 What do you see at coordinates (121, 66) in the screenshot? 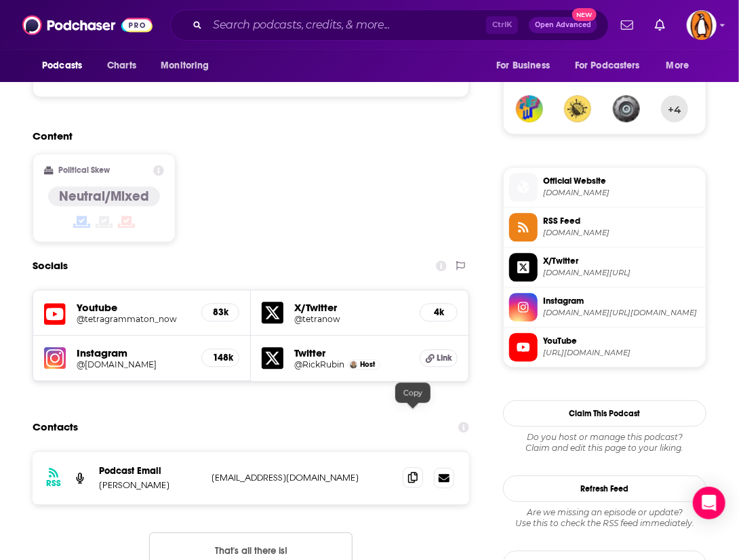
I see `a: Charts` at bounding box center [121, 66].